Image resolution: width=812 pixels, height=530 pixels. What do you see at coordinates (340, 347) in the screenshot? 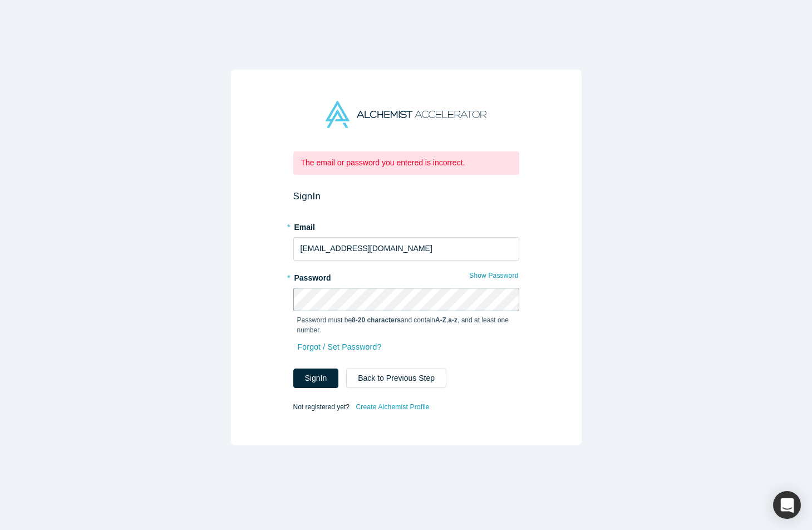
I see `a: Forgot / Set Password?` at bounding box center [340, 347].